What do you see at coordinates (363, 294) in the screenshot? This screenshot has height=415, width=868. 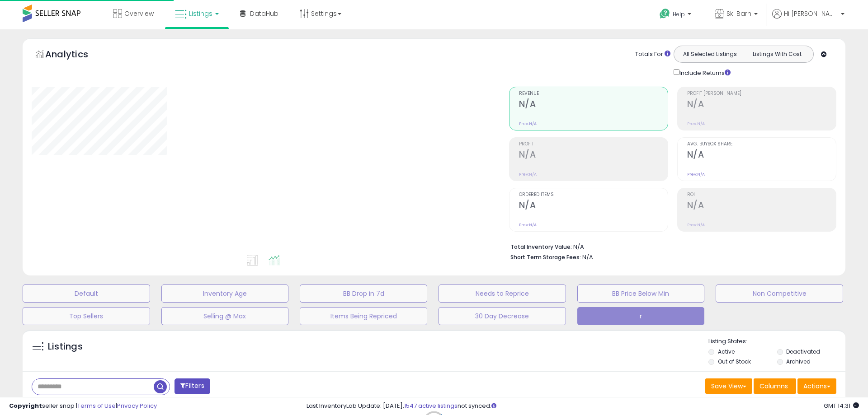 I see `button: BB Drop in 7d` at bounding box center [363, 294].